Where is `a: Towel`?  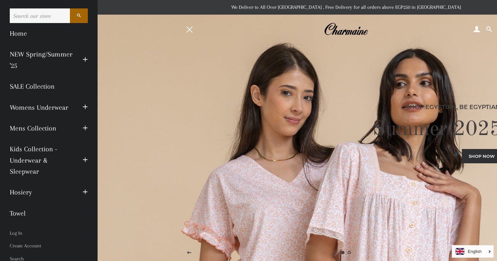 a: Towel is located at coordinates (49, 214).